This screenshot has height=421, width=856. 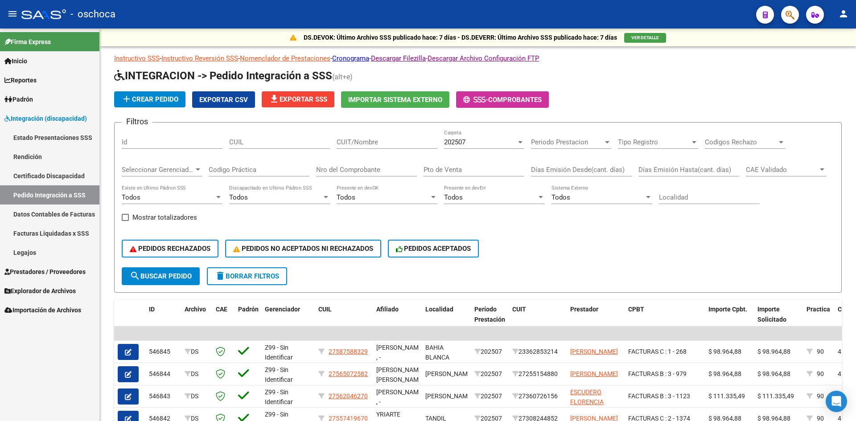 What do you see at coordinates (43, 310) in the screenshot?
I see `span: Importación de Archivos` at bounding box center [43, 310].